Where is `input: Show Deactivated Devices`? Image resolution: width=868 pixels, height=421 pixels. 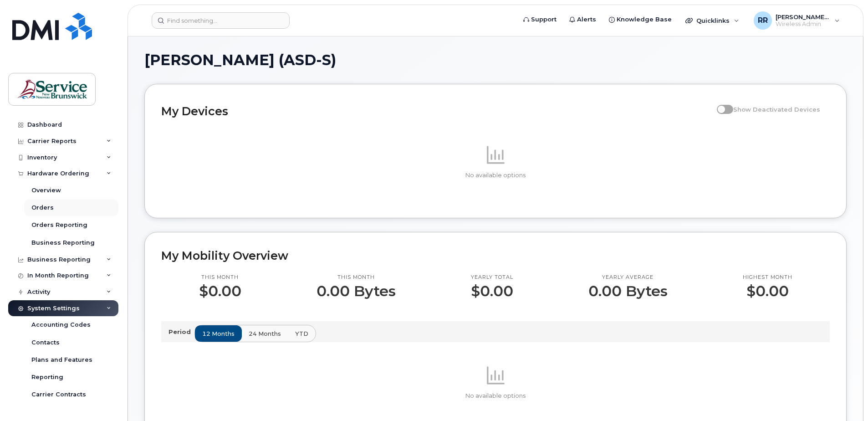
input: Show Deactivated Devices is located at coordinates (721, 104).